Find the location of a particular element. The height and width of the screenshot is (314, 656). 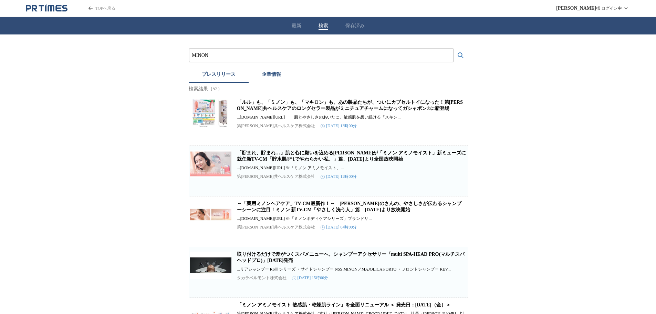

img: ～「薬用ミノンヘアケア」TV-CM最新作！～ 岸井ゆきのさんの、やさしさが伝わるシャンプーシーンに注目！ミノン 新TV-CM「やさしく洗う人」篇 8月2日(土)より放映開始 is located at coordinates (211, 214).